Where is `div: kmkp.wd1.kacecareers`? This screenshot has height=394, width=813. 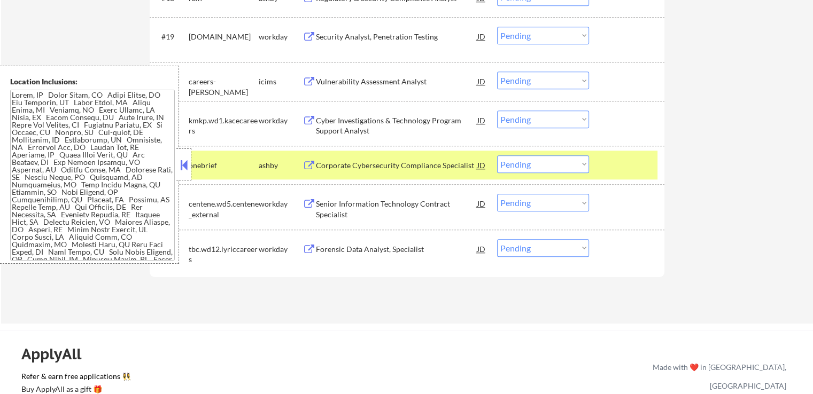 div: kmkp.wd1.kacecareers is located at coordinates (223, 126).